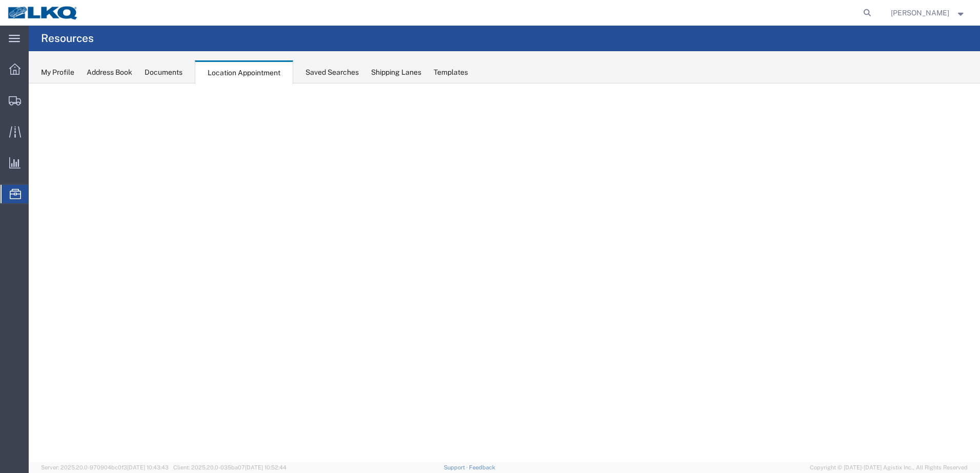 This screenshot has height=473, width=980. I want to click on div: Documents, so click(164, 72).